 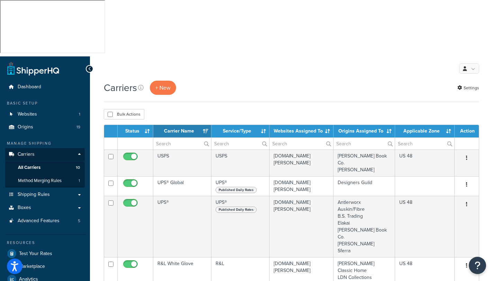 What do you see at coordinates (34, 194) in the screenshot?
I see `span: Shipping Rules` at bounding box center [34, 194].